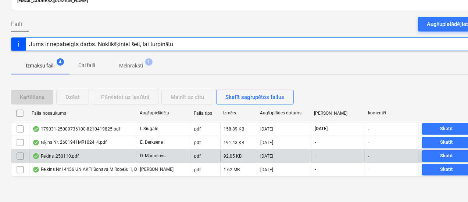 This screenshot has height=202, width=468. Describe the element at coordinates (40, 66) in the screenshot. I see `p: Izmaksu faili` at that location.